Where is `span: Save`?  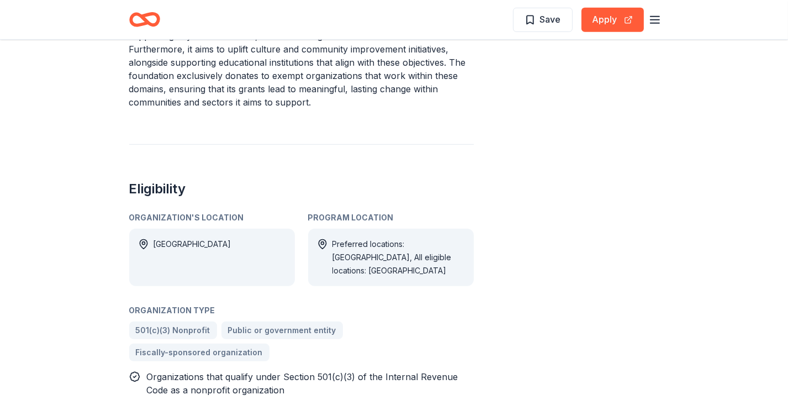
span: Save is located at coordinates (551, 19).